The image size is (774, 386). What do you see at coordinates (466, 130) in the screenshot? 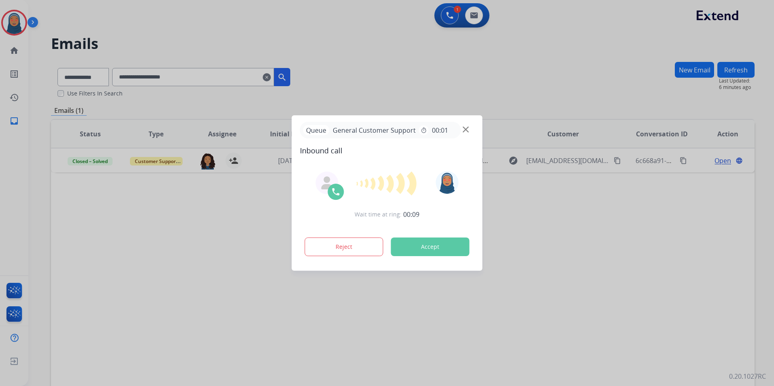
I see `img: close-button` at bounding box center [466, 130].